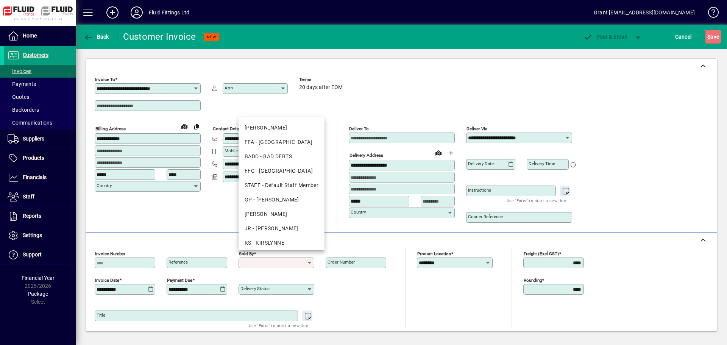 This screenshot has height=345, width=727. What do you see at coordinates (211, 37) in the screenshot?
I see `span: NEW` at bounding box center [211, 37].